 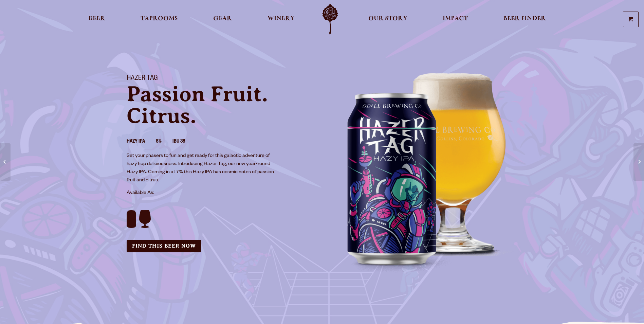 What do you see at coordinates (159, 19) in the screenshot?
I see `a: Taprooms` at bounding box center [159, 19].